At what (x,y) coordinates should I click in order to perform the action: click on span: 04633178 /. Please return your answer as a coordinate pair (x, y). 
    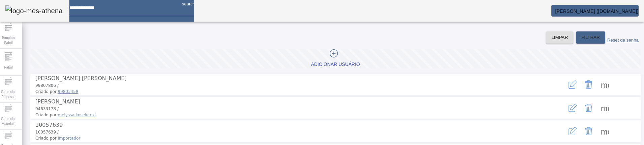
    Looking at the image, I should click on (47, 109).